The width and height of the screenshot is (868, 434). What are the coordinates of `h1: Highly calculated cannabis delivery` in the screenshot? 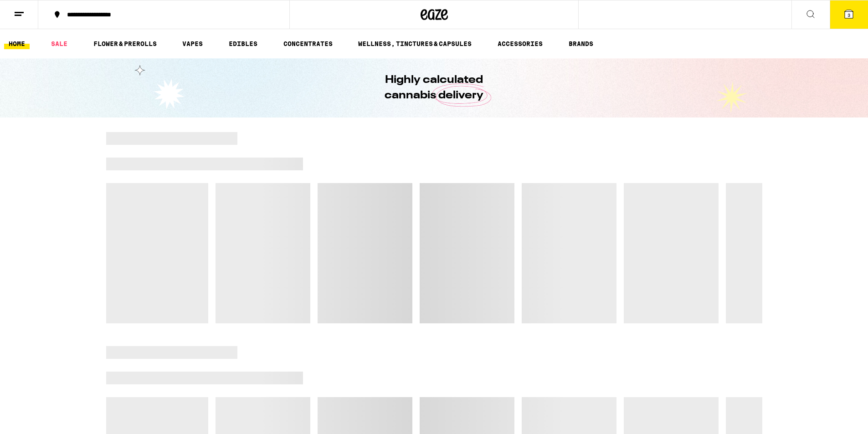 It's located at (434, 88).